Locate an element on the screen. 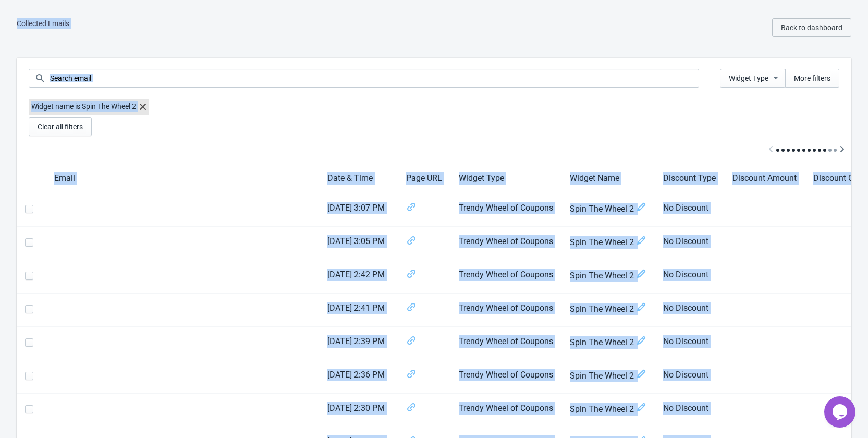 This screenshot has height=438, width=868. th: Date & Time is located at coordinates (358, 178).